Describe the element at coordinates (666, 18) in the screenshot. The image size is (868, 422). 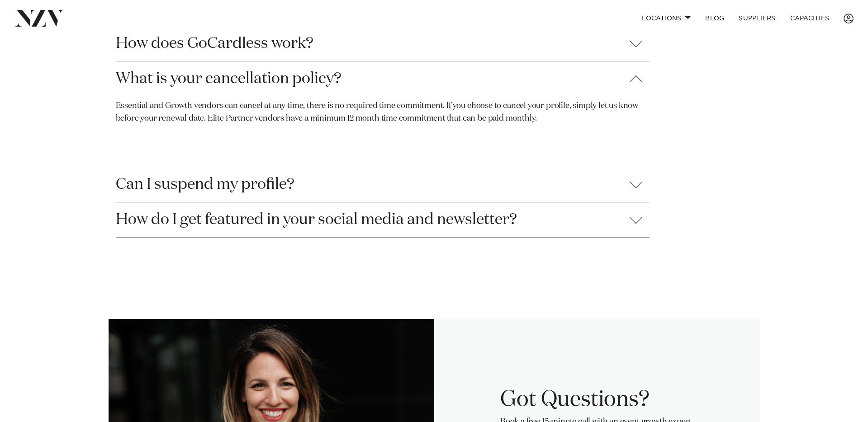
I see `a: Locations` at that location.